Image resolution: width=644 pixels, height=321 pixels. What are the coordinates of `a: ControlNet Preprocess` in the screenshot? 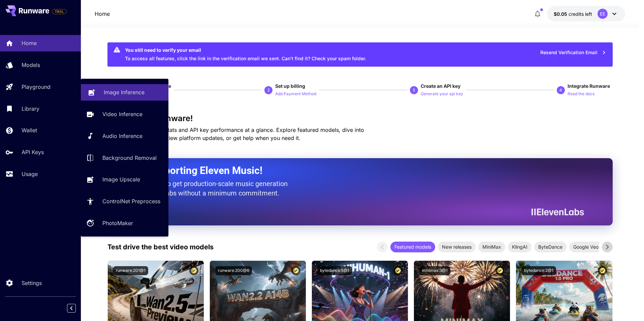 It's located at (124, 201).